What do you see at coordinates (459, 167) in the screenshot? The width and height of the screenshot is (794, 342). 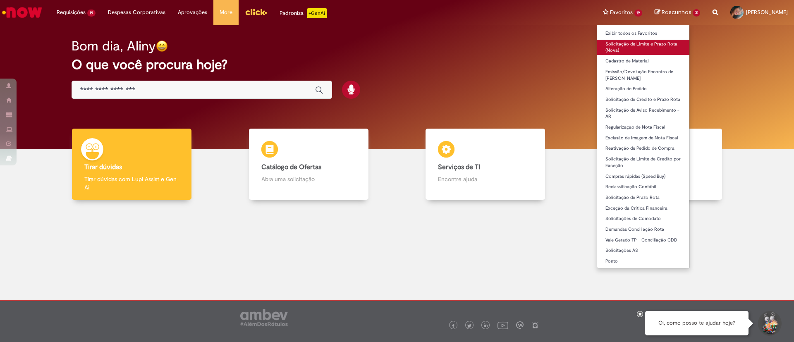 I see `b: Serviços de TI` at bounding box center [459, 167].